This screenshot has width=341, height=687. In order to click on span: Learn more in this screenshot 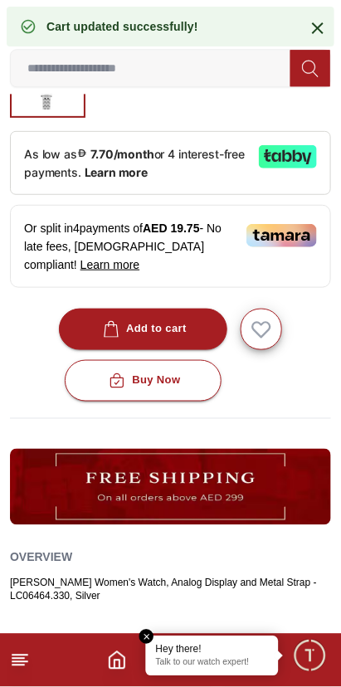, I will do `click(110, 265)`.